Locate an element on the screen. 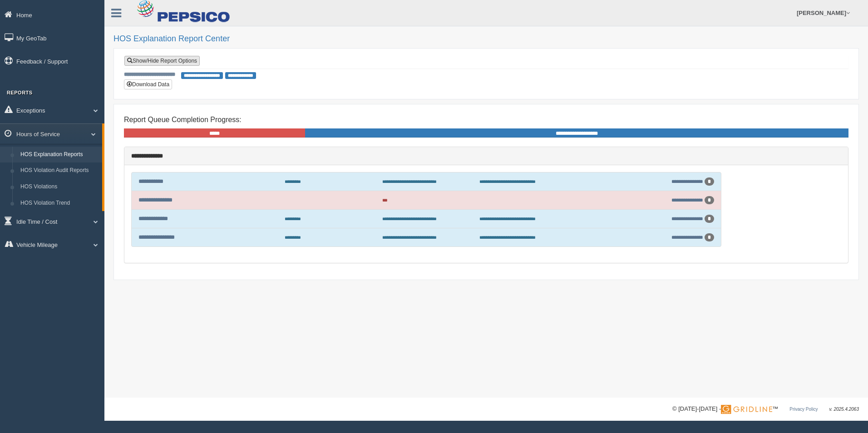 The image size is (868, 433). a: HOS Explanation Reports is located at coordinates (59, 155).